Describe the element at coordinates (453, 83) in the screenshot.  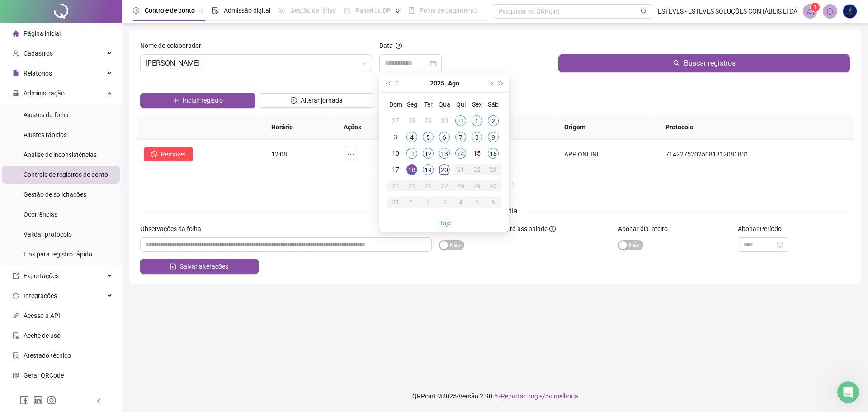
I see `button: month panel` at that location.